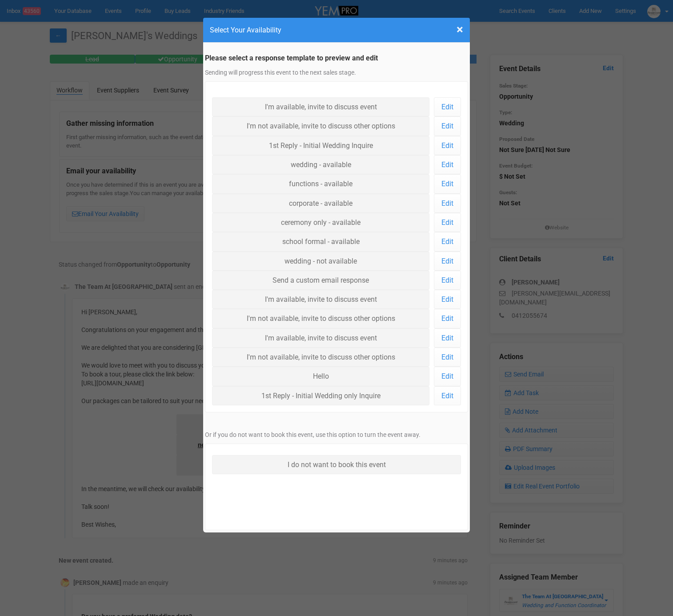 The width and height of the screenshot is (673, 616). What do you see at coordinates (320, 376) in the screenshot?
I see `a: Hello` at bounding box center [320, 376].